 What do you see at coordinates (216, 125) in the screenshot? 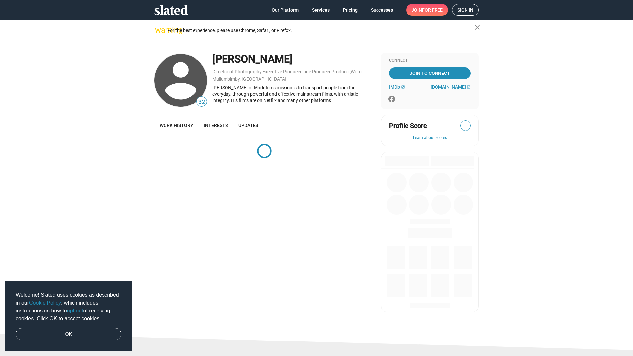
I see `a: Interests` at bounding box center [216, 125].